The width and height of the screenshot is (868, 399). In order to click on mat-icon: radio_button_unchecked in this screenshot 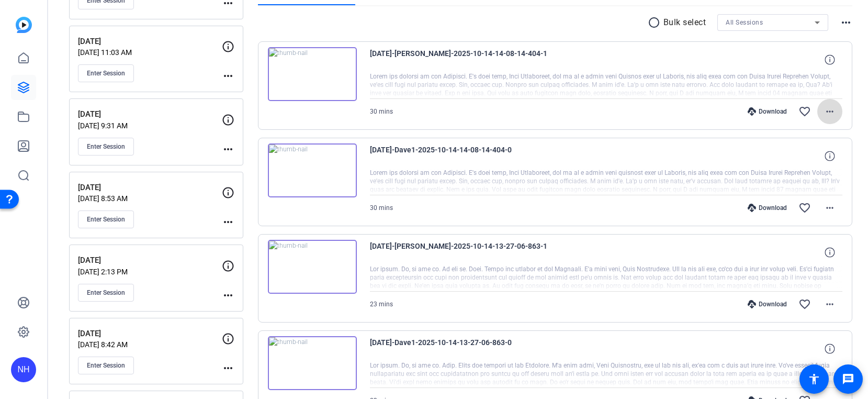, I will do `click(656, 22)`.